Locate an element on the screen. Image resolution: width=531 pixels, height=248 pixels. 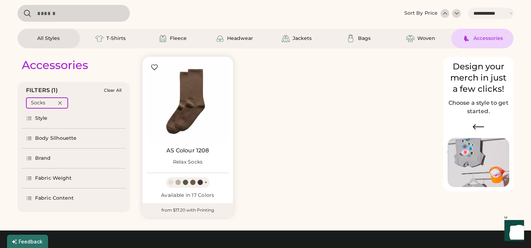
div: Bags is located at coordinates (364, 39).